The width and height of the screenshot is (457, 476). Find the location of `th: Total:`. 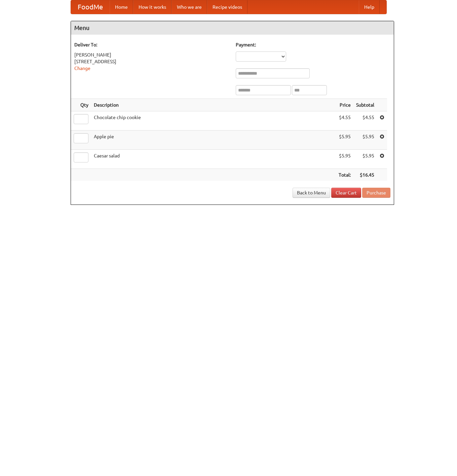

th: Total: is located at coordinates (345, 175).